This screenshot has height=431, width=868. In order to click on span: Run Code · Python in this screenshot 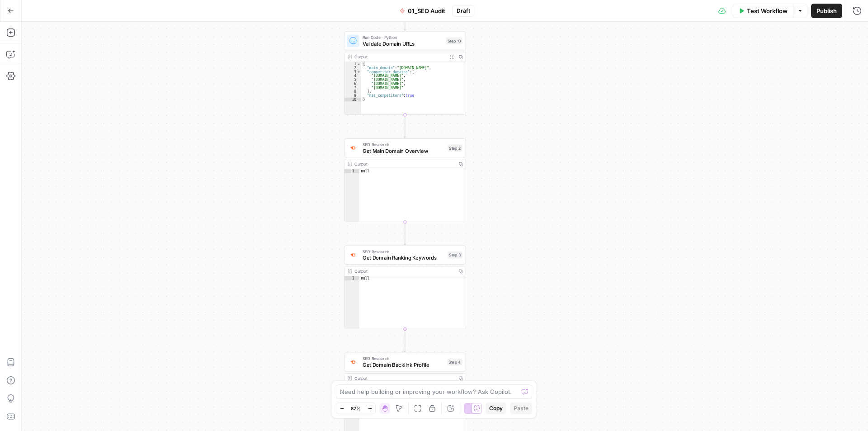, I will do `click(403, 37)`.